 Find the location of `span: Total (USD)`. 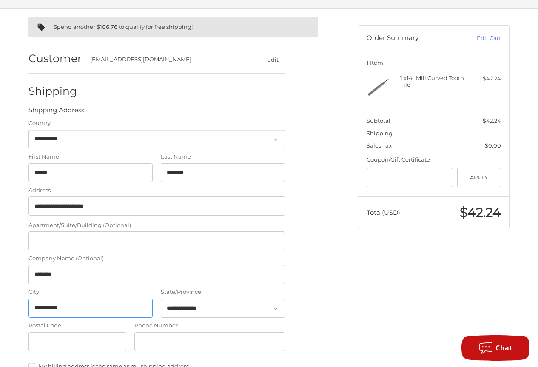

span: Total (USD) is located at coordinates (383, 212).